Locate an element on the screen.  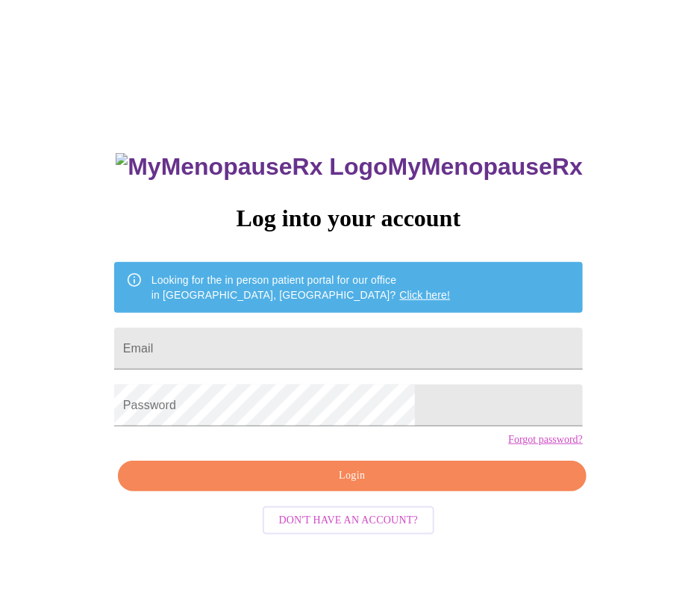
h3: Log into your account is located at coordinates (349, 218).